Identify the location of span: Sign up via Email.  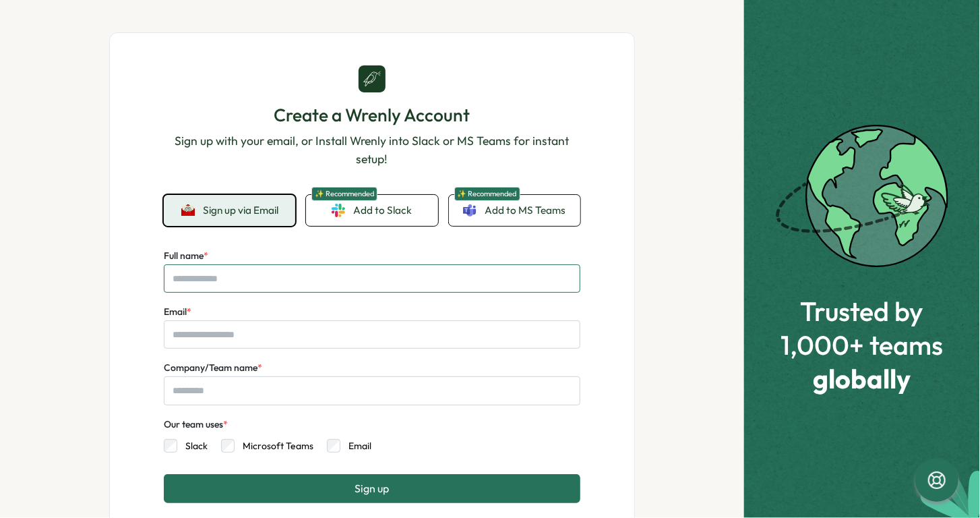
(240, 210).